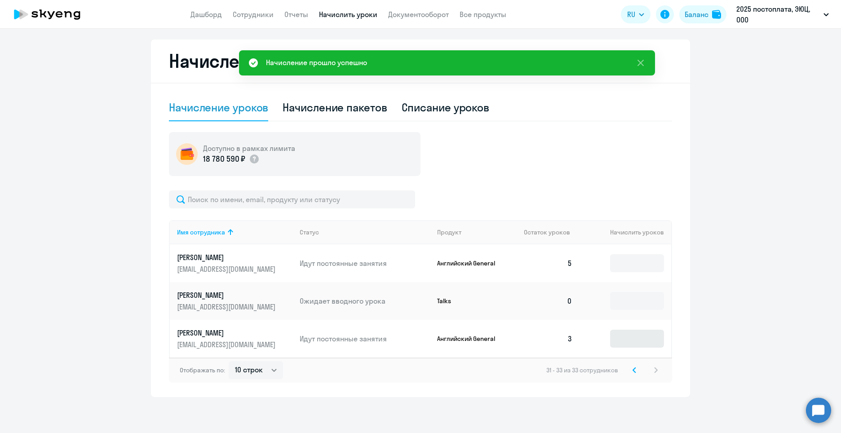 The width and height of the screenshot is (841, 433). What do you see at coordinates (548, 339) in the screenshot?
I see `td: 3` at bounding box center [548, 339].